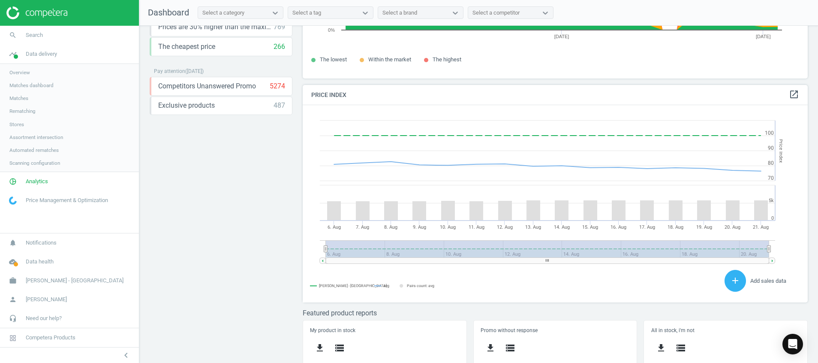  What do you see at coordinates (13, 262) in the screenshot?
I see `i: cloud_done` at bounding box center [13, 262].